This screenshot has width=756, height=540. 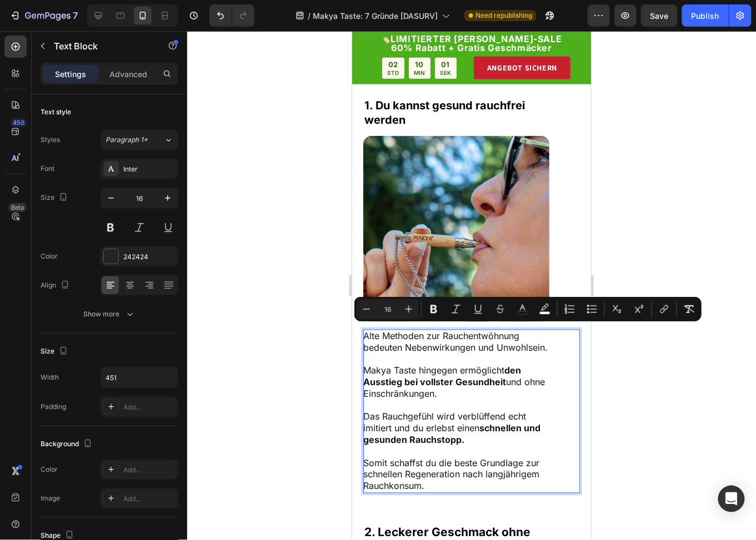 What do you see at coordinates (528, 309) in the screenshot?
I see `div: Editor contextual toolbar` at bounding box center [528, 309].